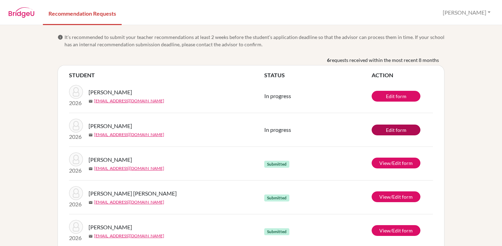 Image resolution: width=502 pixels, height=246 pixels. What do you see at coordinates (167, 75) in the screenshot?
I see `th: STUDENT` at bounding box center [167, 75].